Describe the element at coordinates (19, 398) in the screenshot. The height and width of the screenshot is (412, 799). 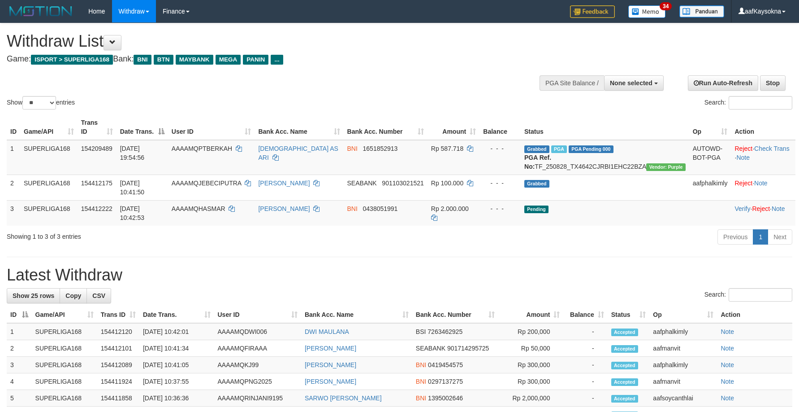
I see `td: 5` at that location.